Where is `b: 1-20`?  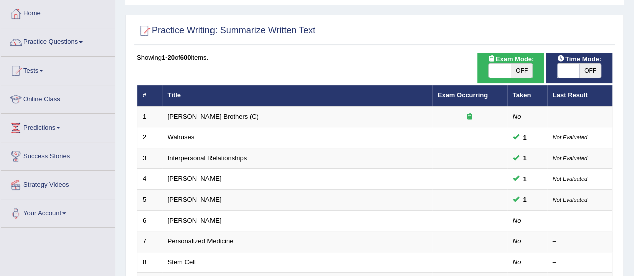
b: 1-20 is located at coordinates (168, 57).